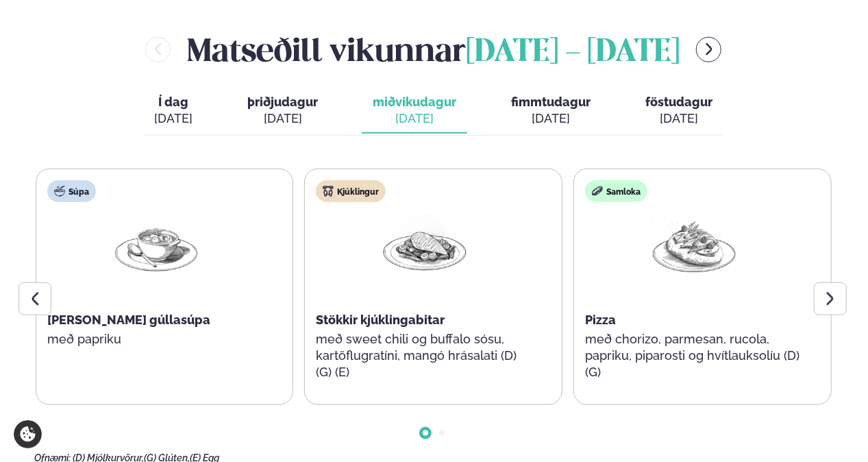  I want to click on span: Go to slide 1, so click(425, 433).